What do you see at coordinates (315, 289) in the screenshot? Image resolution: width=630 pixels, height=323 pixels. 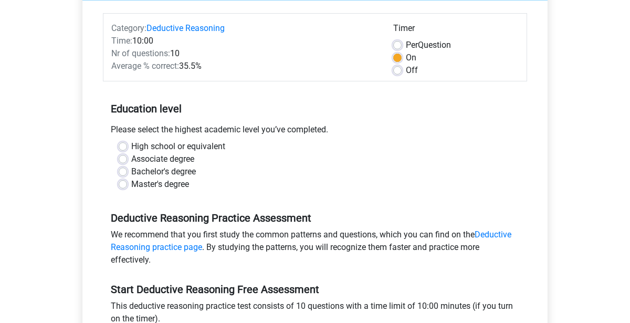 I see `h5: Start Deductive Reasoning Free Assessment` at bounding box center [315, 289].